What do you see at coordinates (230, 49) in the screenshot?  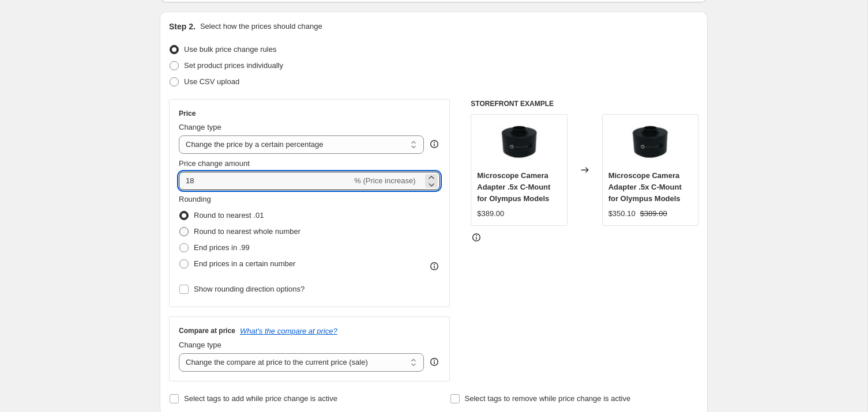 I see `span: Use bulk price change rules` at bounding box center [230, 49].